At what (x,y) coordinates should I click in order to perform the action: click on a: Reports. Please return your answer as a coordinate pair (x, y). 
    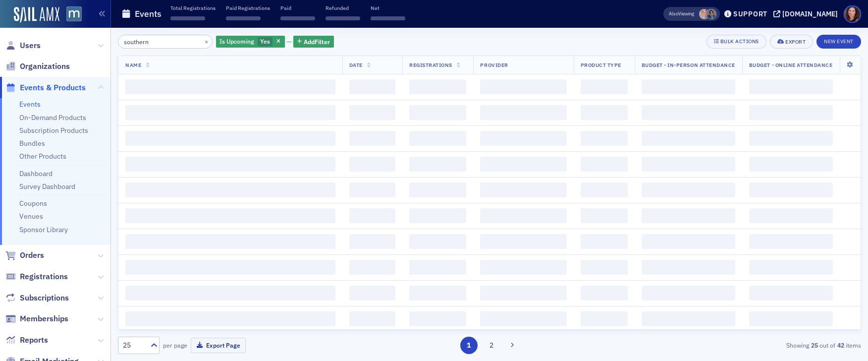
    Looking at the image, I should click on (27, 340).